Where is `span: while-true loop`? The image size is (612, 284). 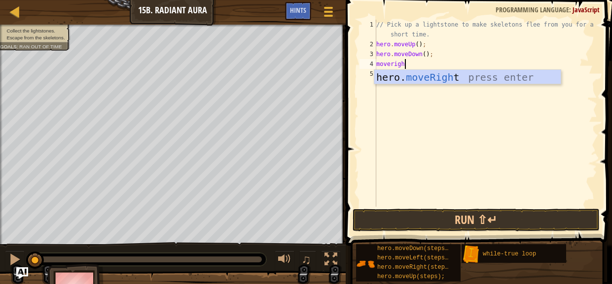
span: while-true loop is located at coordinates (509, 254).